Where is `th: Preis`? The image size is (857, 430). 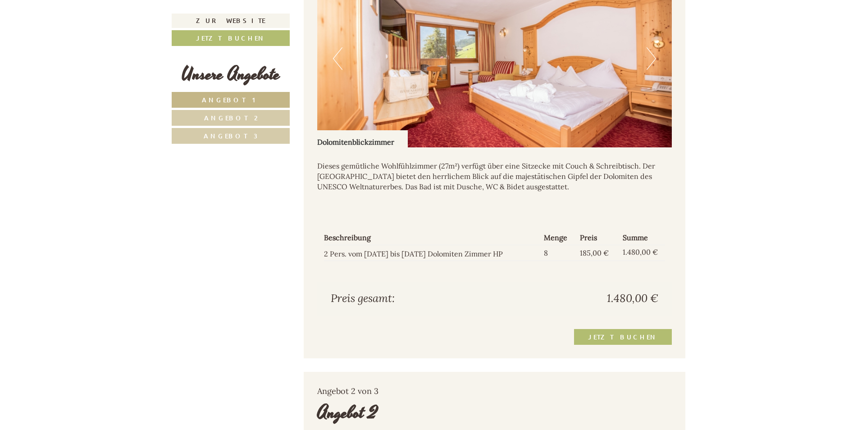 th: Preis is located at coordinates (598, 238).